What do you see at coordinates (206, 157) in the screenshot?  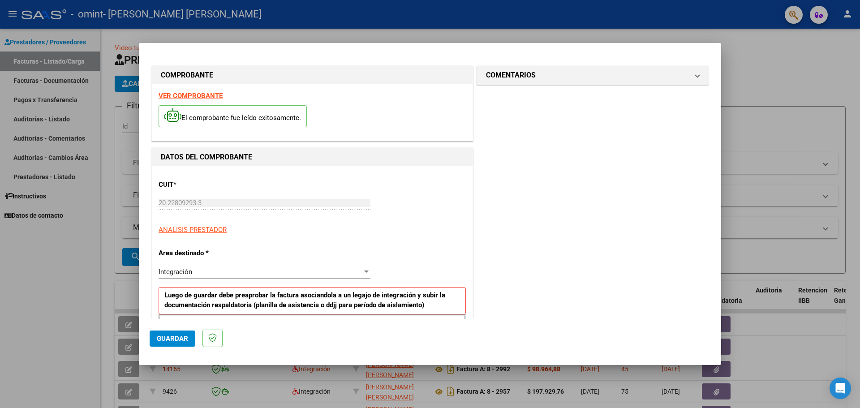 I see `strong: DATOS DEL COMPROBANTE` at bounding box center [206, 157].